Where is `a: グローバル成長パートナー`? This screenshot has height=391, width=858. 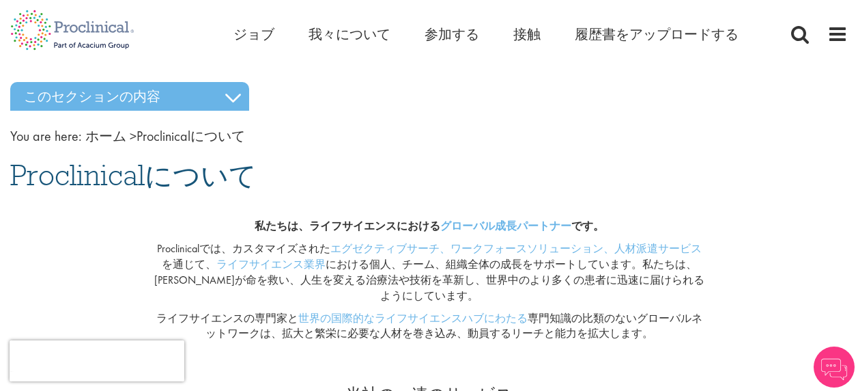
a: グローバル成長パートナー is located at coordinates (506, 225).